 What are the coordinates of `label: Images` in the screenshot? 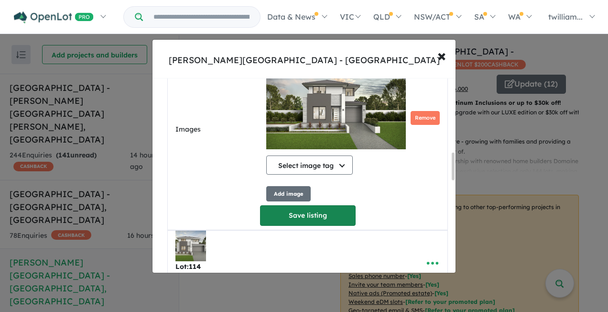 It's located at (219, 130).